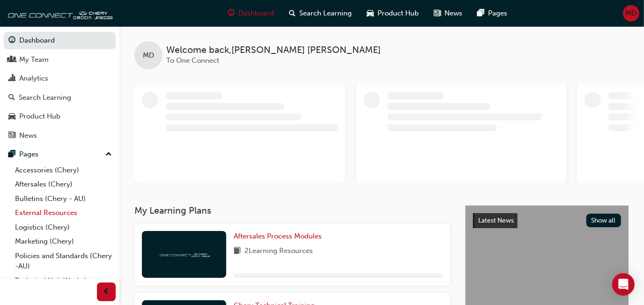 This screenshot has width=644, height=305. Describe the element at coordinates (63, 286) in the screenshot. I see `a: Technical Hub Workshop information` at that location.